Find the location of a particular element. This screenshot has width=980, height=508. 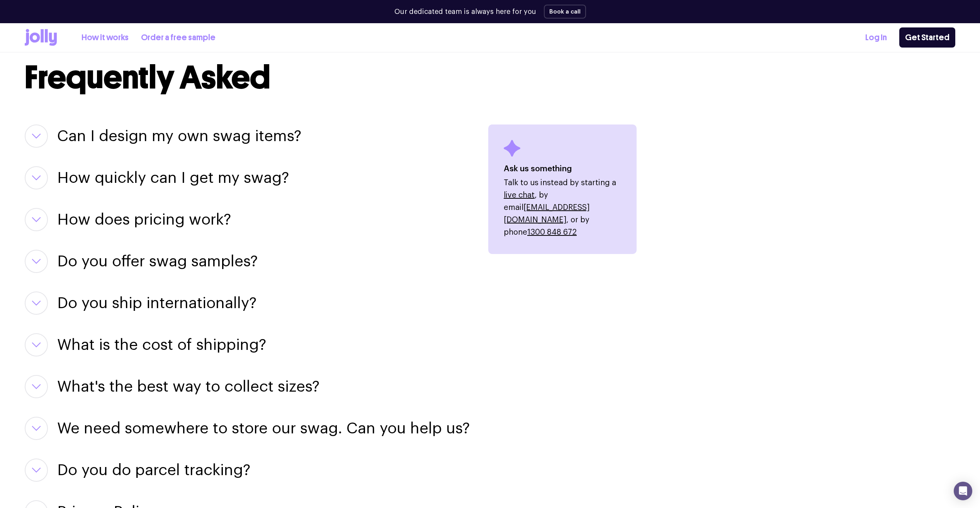

h3: Do you offer swag samples? is located at coordinates (157, 261).